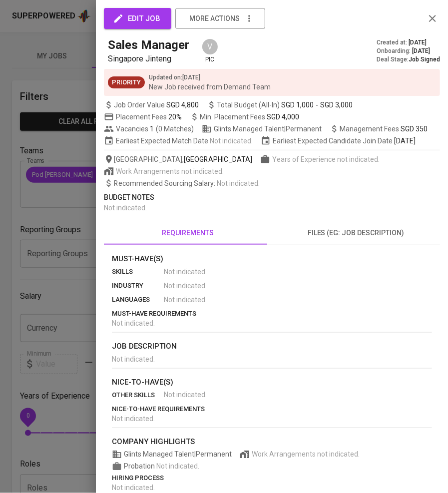  Describe the element at coordinates (209, 87) in the screenshot. I see `p: New Job received from Demand Team` at that location.